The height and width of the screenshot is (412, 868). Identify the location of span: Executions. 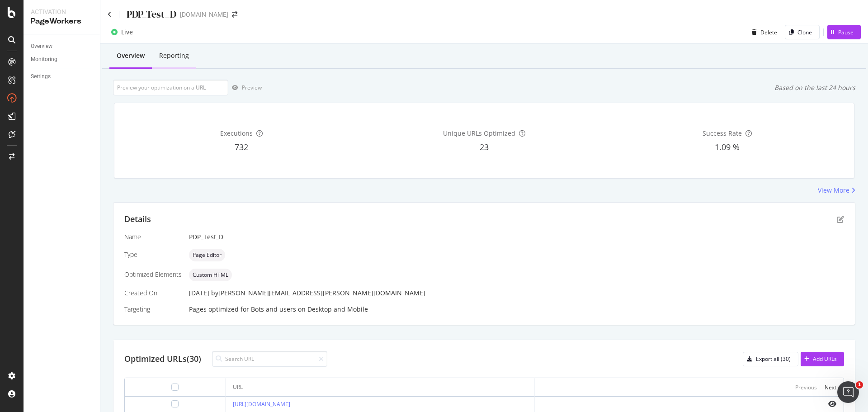
(236, 133).